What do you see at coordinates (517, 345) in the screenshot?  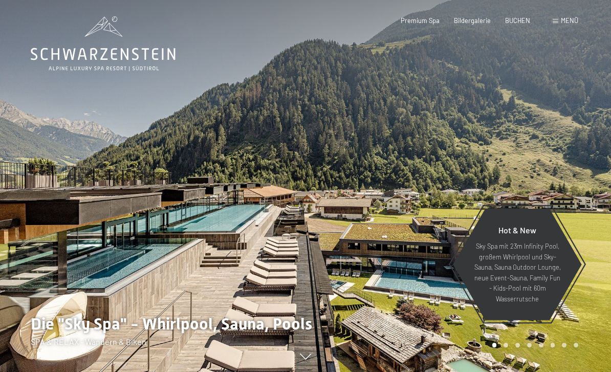 I see `div: Carousel Page 3` at bounding box center [517, 345].